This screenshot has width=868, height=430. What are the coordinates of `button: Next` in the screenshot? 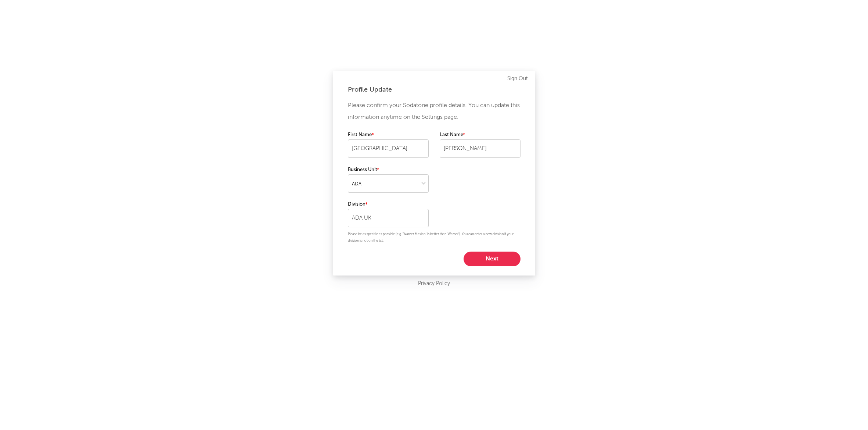 It's located at (492, 259).